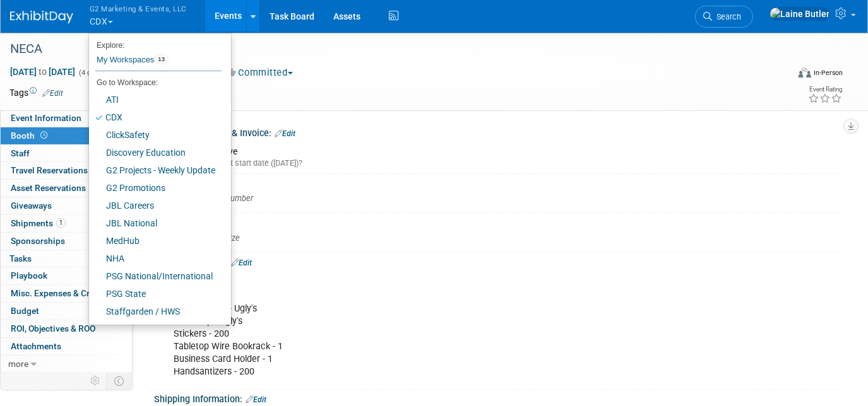 This screenshot has width=868, height=406. What do you see at coordinates (155, 43) in the screenshot?
I see `li: Explore:` at bounding box center [155, 43].